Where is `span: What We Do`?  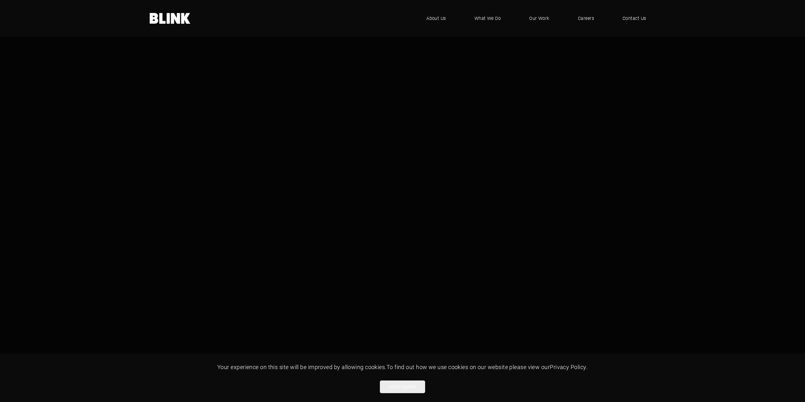 span: What We Do is located at coordinates (488, 18).